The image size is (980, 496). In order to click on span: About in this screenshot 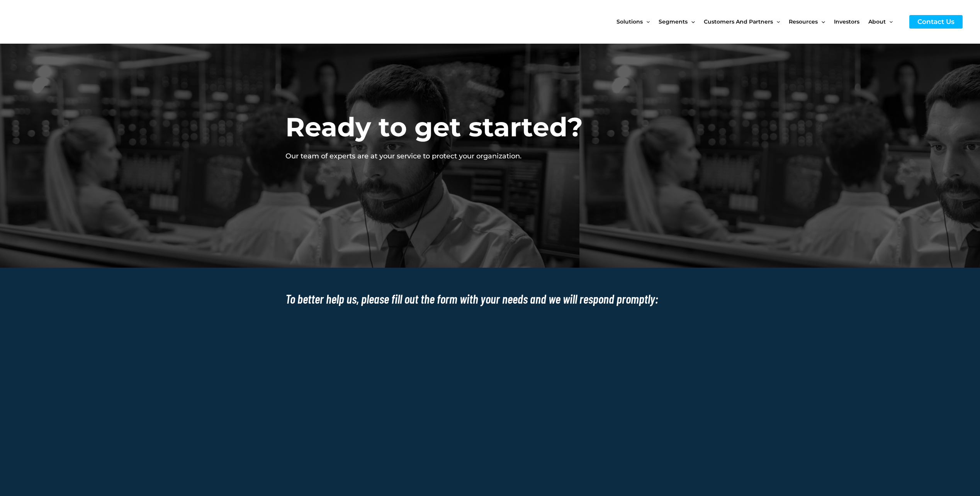, I will do `click(877, 22)`.